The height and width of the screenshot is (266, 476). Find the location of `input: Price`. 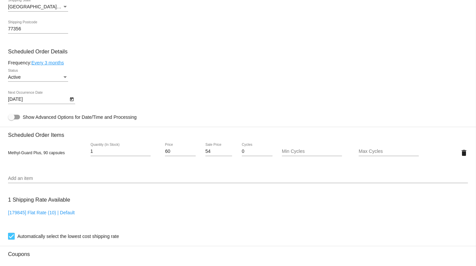

input: Price is located at coordinates (180, 152).